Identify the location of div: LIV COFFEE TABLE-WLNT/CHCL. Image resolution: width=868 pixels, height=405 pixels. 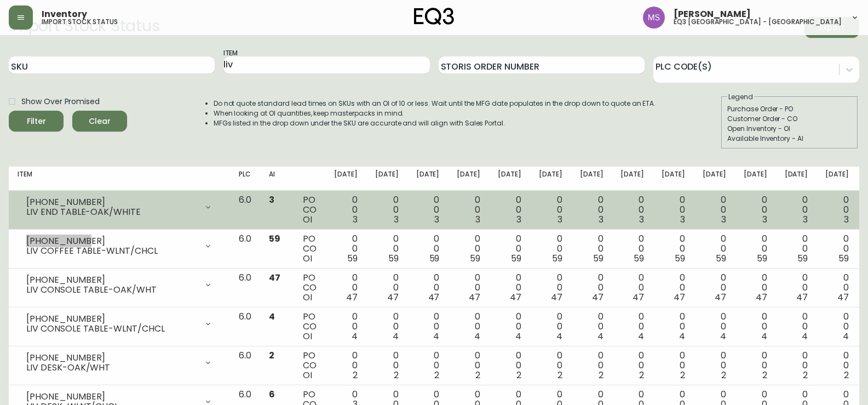
(112, 251).